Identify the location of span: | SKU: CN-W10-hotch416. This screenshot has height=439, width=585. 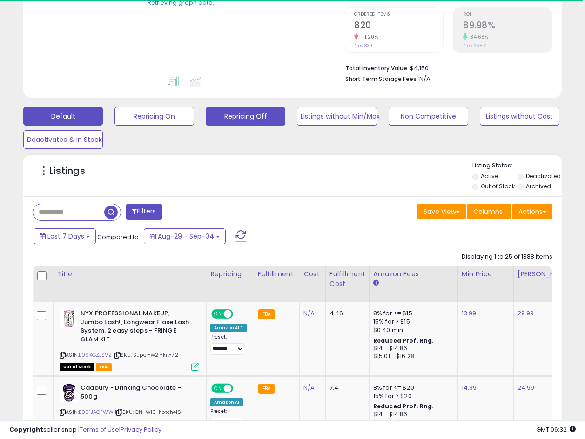
(148, 412).